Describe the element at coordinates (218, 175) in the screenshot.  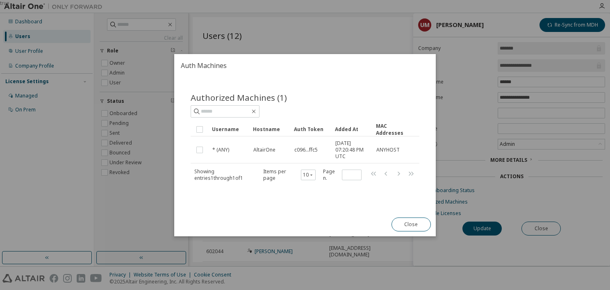
I see `span: Showing entries 1 through 1 of 1` at that location.